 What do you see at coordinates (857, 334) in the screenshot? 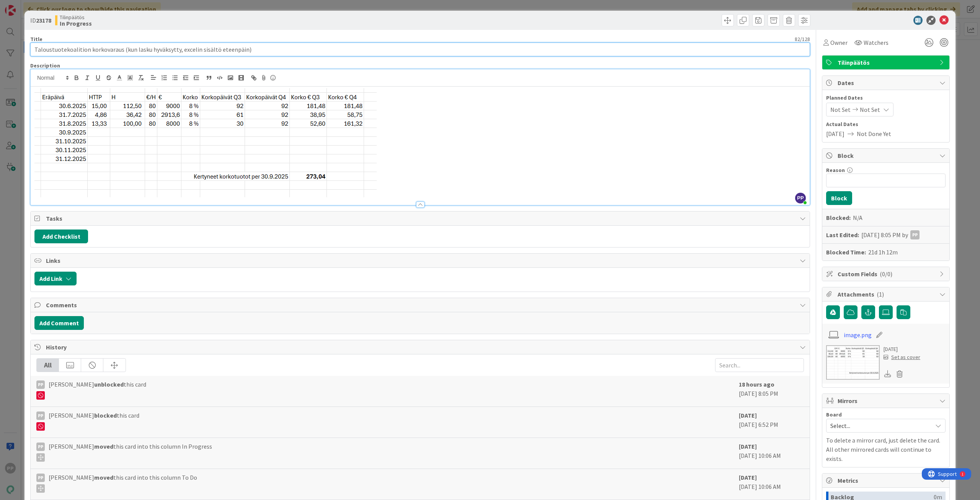
I see `a: image.png` at bounding box center [857, 334].